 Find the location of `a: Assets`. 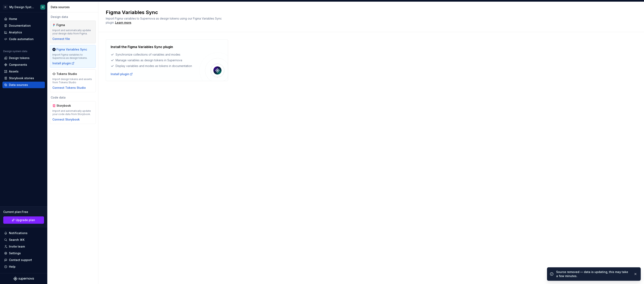

a: Assets is located at coordinates (24, 72).